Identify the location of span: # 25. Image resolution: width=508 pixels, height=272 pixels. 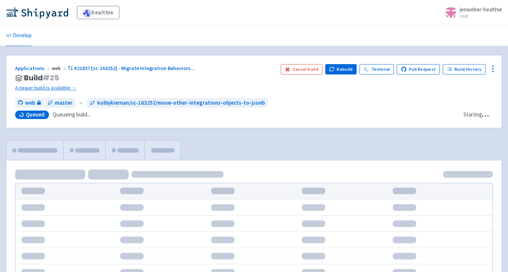
(51, 78).